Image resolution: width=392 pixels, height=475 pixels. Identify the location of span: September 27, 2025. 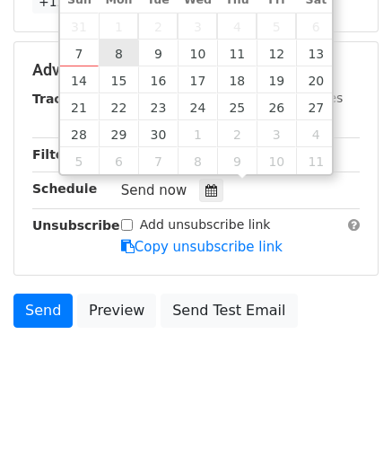
(316, 107).